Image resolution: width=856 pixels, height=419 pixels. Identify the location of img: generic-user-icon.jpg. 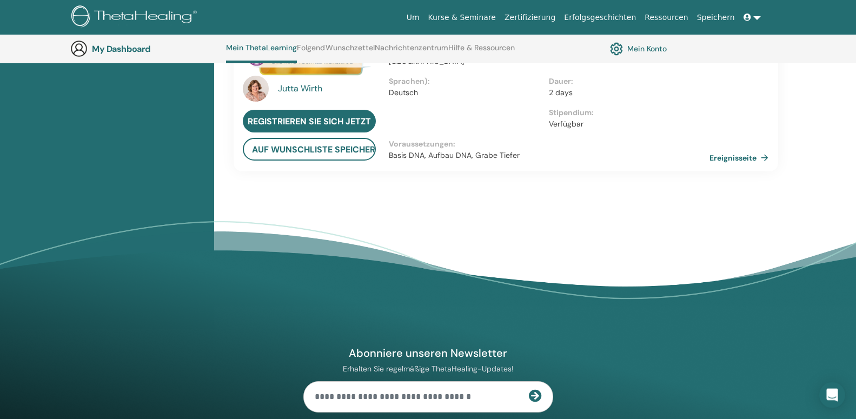
(79, 49).